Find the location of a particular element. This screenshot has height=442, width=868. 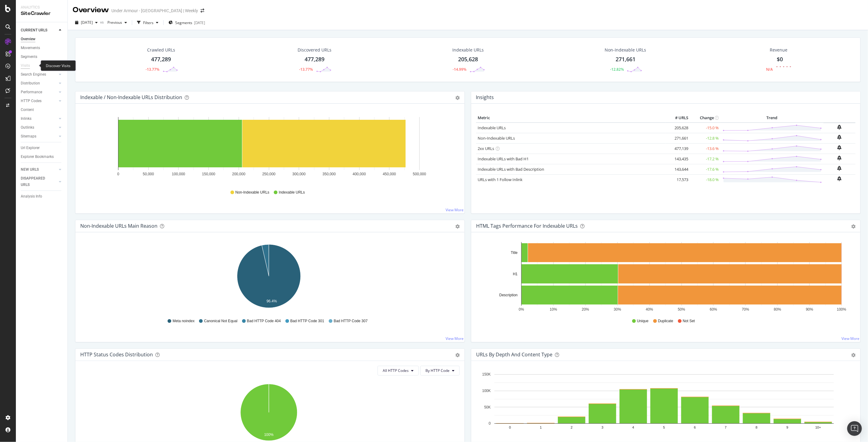

span: Not Set is located at coordinates (689, 321).